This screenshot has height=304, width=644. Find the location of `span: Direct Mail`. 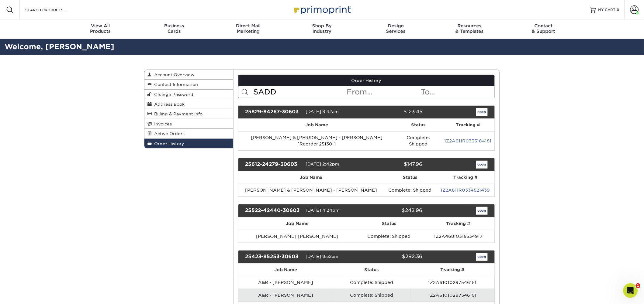

span: Direct Mail is located at coordinates (248, 26).